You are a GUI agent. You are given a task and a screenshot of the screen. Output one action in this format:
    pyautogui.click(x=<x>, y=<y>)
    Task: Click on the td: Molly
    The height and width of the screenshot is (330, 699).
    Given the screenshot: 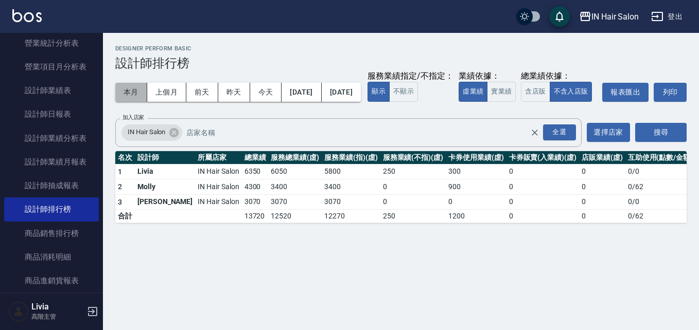 What is the action you would take?
    pyautogui.click(x=165, y=187)
    